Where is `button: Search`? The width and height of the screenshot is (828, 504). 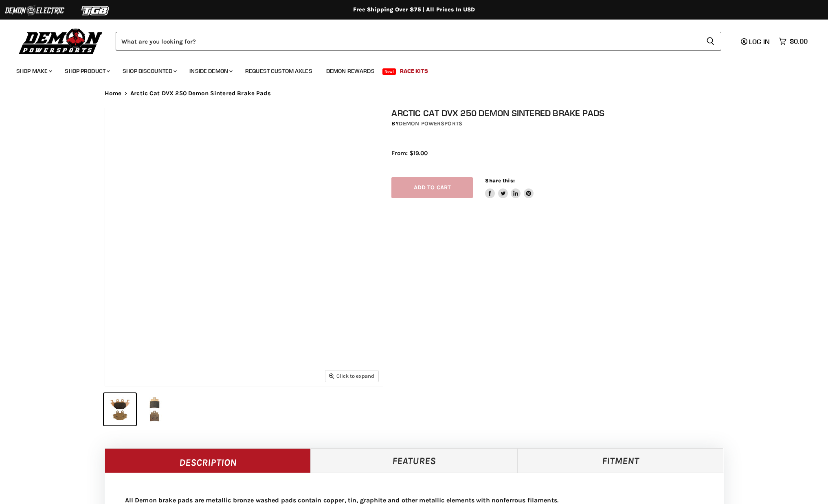 button: Search is located at coordinates (711, 41).